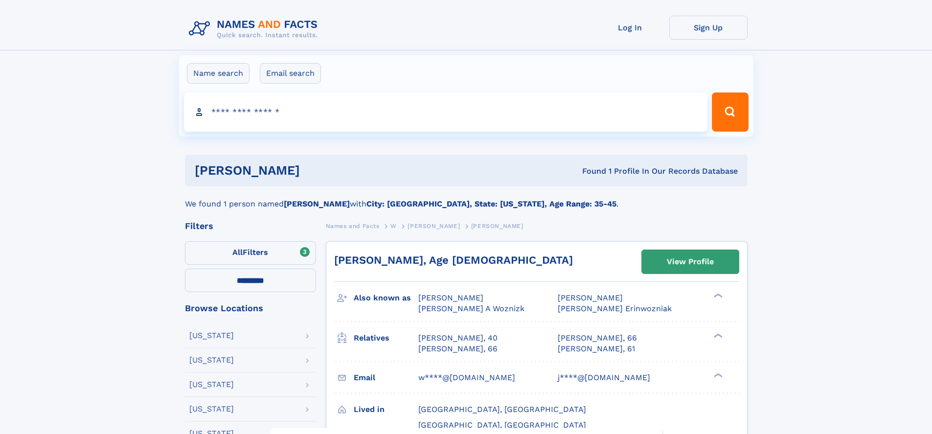  What do you see at coordinates (393, 225) in the screenshot?
I see `a: W` at bounding box center [393, 225].